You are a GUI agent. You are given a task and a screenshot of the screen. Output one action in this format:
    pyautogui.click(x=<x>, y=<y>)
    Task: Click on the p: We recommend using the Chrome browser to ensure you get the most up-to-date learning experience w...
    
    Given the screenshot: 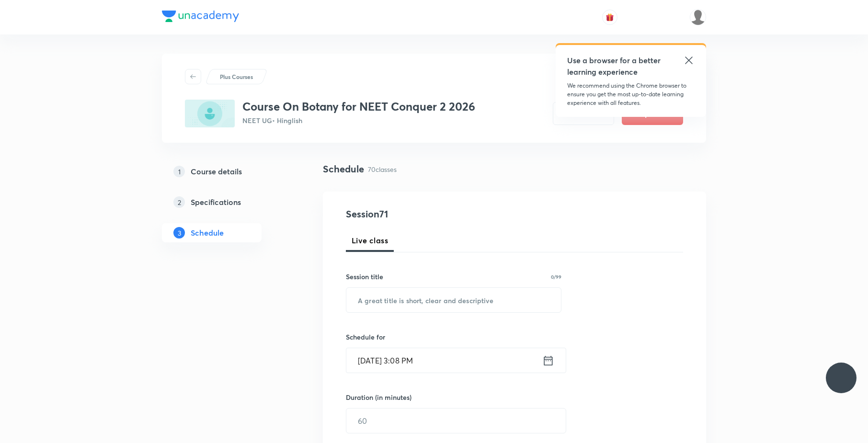 What is the action you would take?
    pyautogui.click(x=631, y=94)
    